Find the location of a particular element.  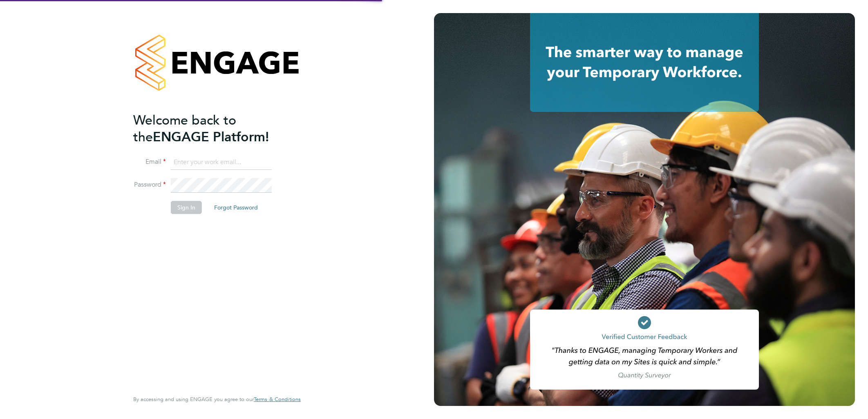

input: Enter your work email... is located at coordinates (221, 163).